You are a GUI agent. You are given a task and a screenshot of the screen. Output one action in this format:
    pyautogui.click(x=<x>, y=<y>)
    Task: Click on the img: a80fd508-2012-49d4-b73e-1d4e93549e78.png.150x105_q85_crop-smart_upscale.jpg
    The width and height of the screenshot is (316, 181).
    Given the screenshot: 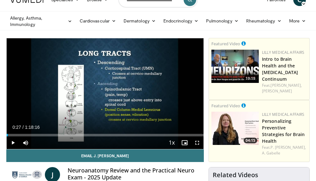 What is the action you would take?
    pyautogui.click(x=235, y=66)
    